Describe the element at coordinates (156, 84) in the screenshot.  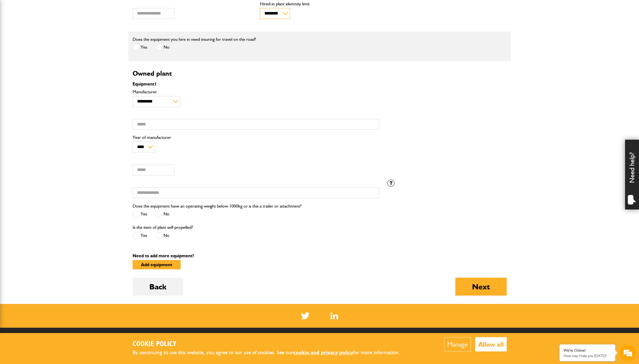
I see `span: 1` at that location.